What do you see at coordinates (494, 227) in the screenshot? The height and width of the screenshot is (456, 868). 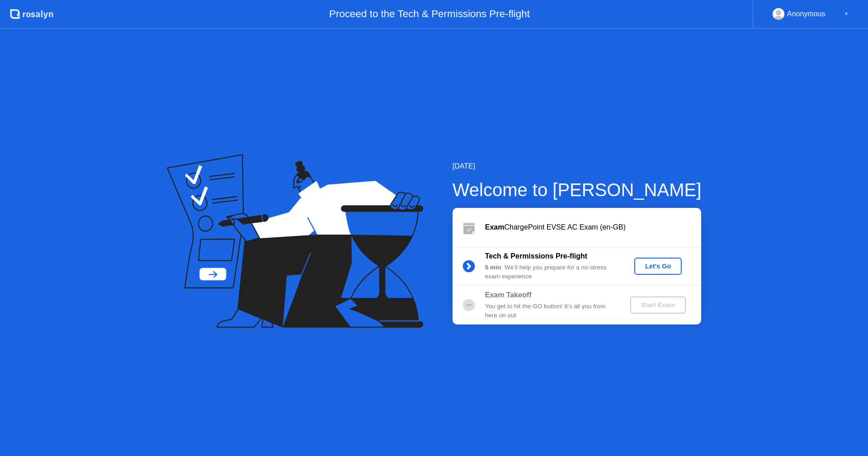 I see `b: Exam` at bounding box center [494, 227].